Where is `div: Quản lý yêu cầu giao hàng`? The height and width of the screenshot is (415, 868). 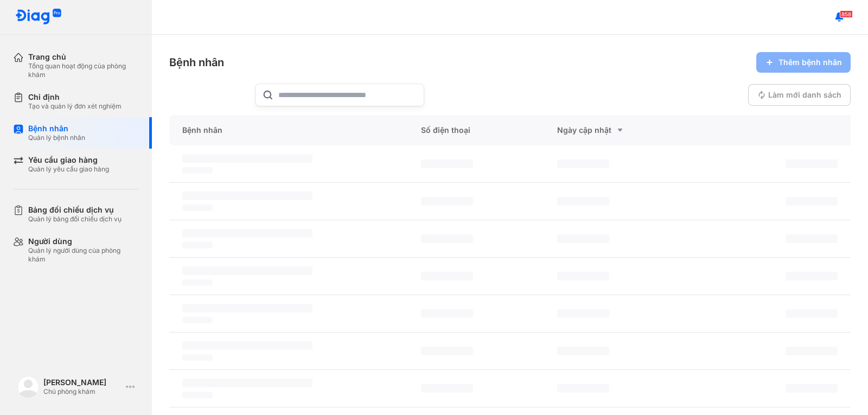
div: Quản lý yêu cầu giao hàng is located at coordinates (68, 170).